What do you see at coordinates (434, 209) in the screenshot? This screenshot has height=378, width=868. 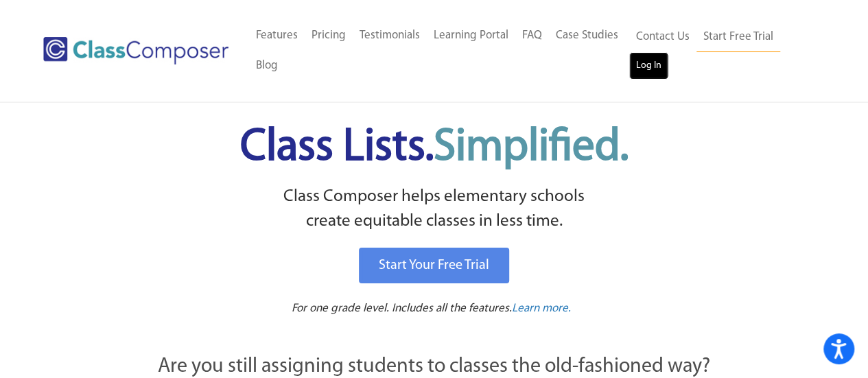 I see `p: Class Composer helps elementary schools create equitable classes in less time.` at bounding box center [434, 209].